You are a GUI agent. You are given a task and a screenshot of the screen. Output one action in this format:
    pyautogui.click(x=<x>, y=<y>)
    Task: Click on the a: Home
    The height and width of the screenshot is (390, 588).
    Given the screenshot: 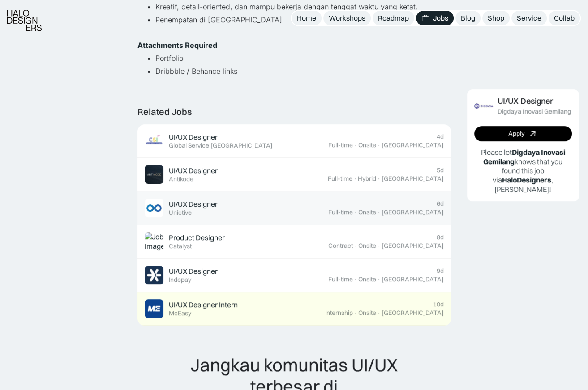 What is the action you would take?
    pyautogui.click(x=307, y=17)
    